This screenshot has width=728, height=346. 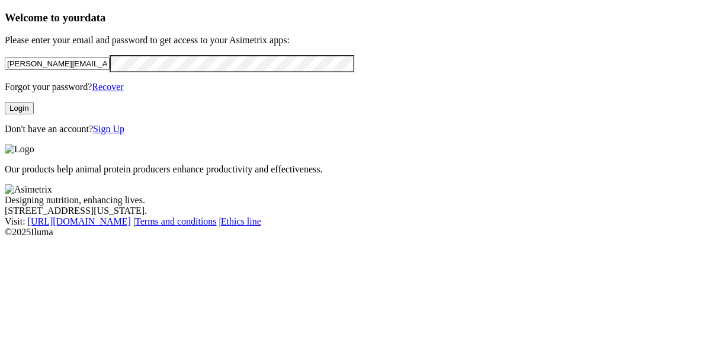 I want to click on div: © 2025 Iluma, so click(x=364, y=232).